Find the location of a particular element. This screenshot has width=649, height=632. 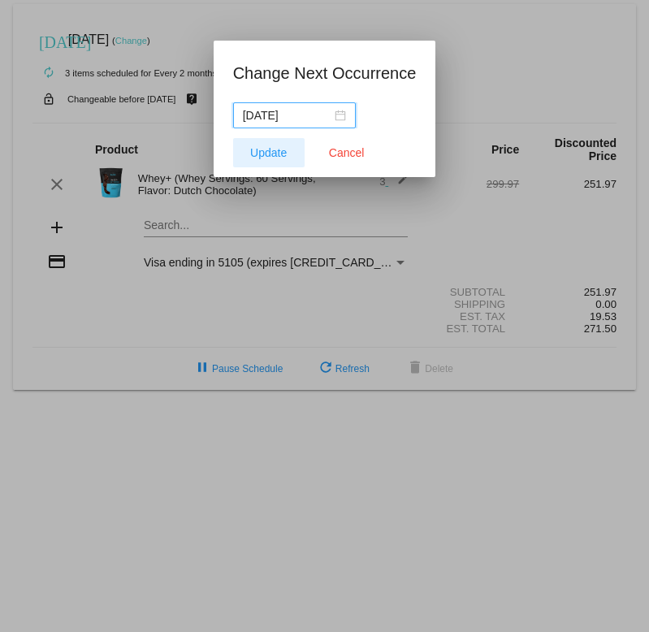

button: Close dialog is located at coordinates (347, 153).